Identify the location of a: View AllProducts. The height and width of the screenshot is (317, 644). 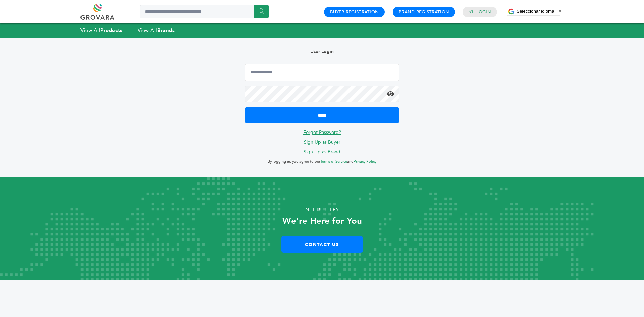
(102, 30).